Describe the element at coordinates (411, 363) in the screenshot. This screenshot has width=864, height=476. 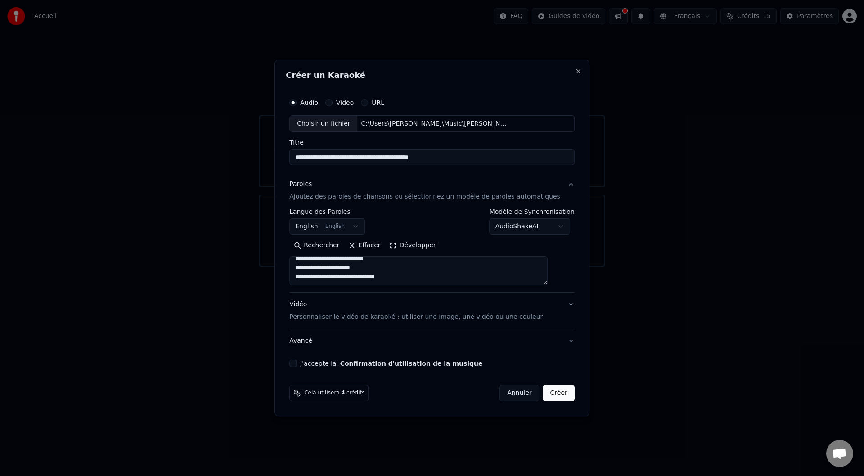
I see `button: J'accepte la` at that location.